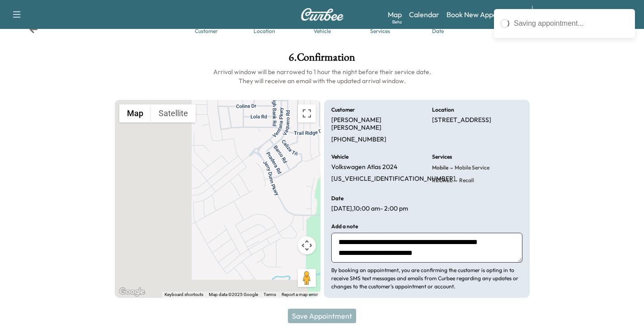 Image resolution: width=644 pixels, height=334 pixels. I want to click on div: Location, so click(265, 31).